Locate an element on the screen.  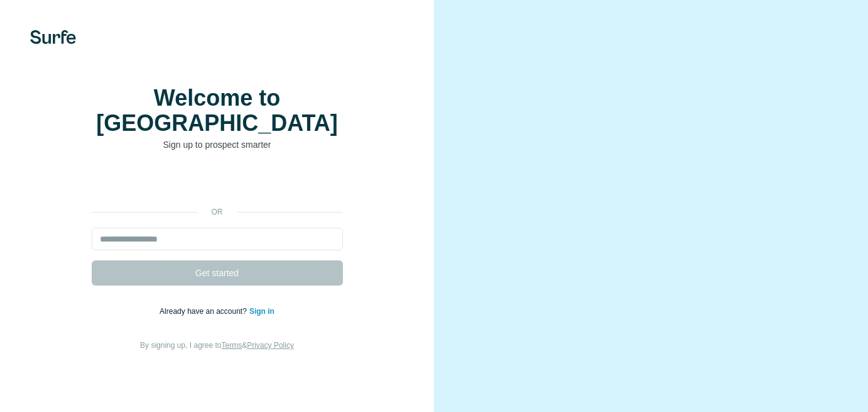
span: Already have an account? is located at coordinates (204, 311).